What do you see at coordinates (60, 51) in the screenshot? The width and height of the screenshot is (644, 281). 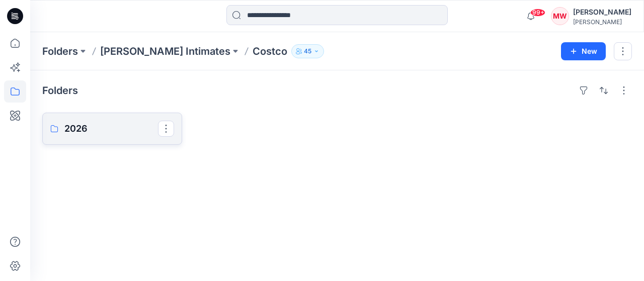 I see `p: Folders` at bounding box center [60, 51].